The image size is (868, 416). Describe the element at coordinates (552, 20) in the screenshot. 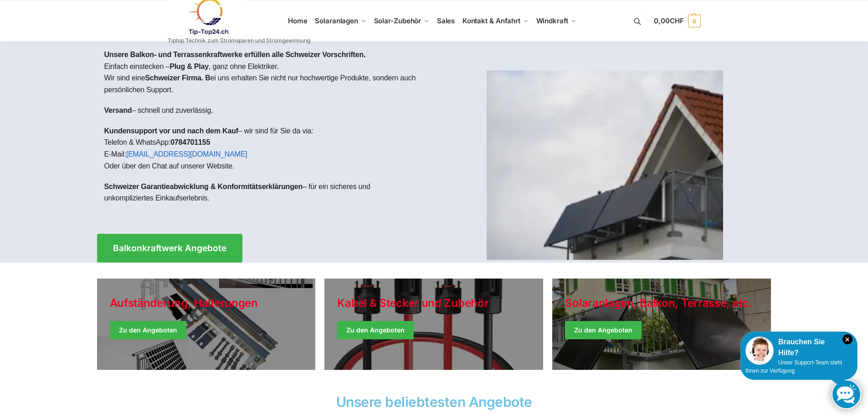

I see `span: Windkraft` at that location.